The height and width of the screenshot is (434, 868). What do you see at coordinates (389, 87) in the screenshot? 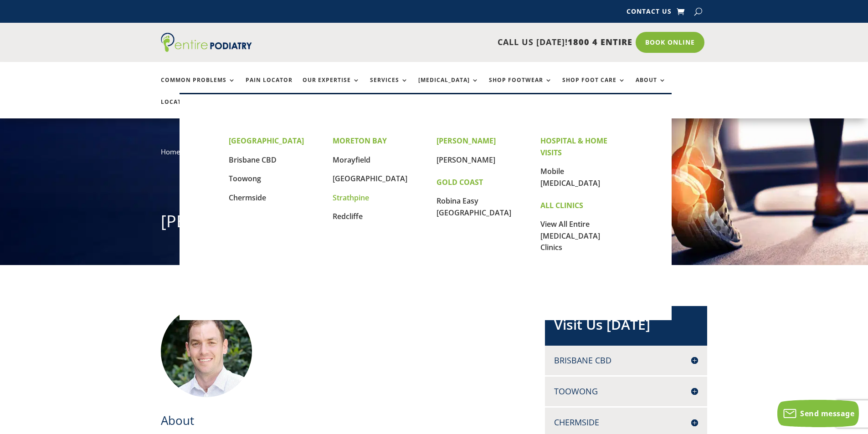
I see `a: Services` at bounding box center [389, 87].